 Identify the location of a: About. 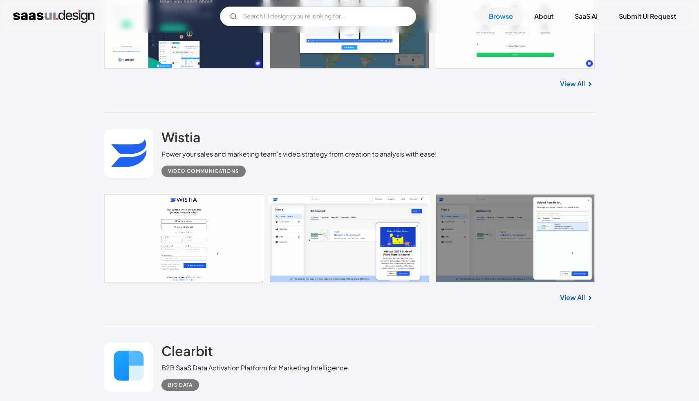
(544, 16).